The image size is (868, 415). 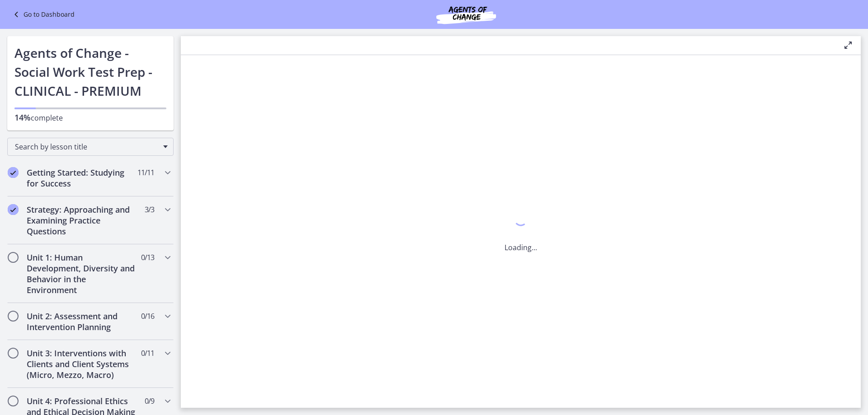 What do you see at coordinates (90, 72) in the screenshot?
I see `h1: Agents of Change - Social Work Test Prep - CLINICAL - PREMIUM` at bounding box center [90, 72].